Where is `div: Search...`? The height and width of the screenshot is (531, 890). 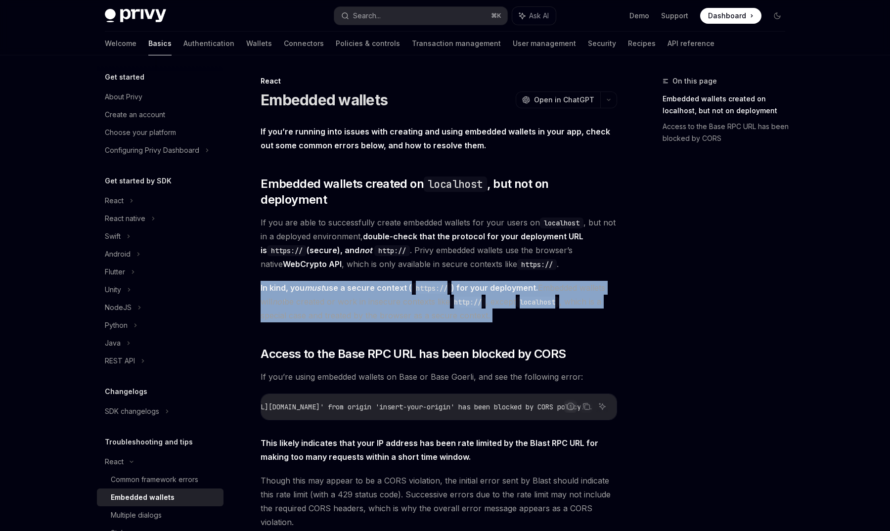 div: Search... is located at coordinates (367, 16).